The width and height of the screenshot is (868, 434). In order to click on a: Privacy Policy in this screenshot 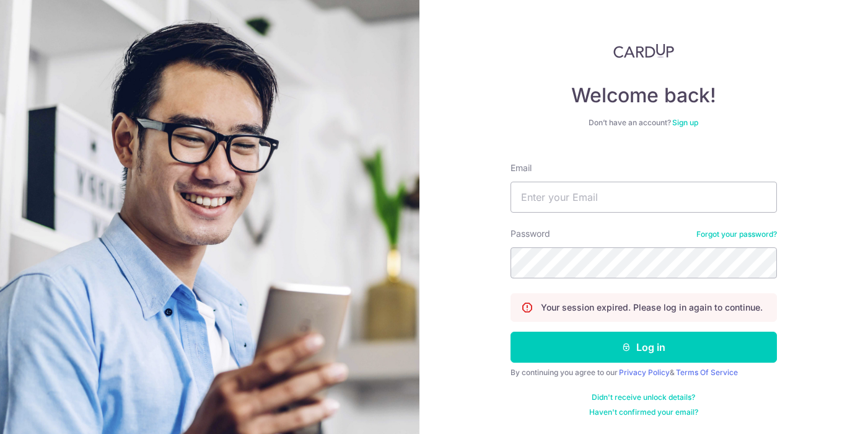, I will do `click(644, 372)`.